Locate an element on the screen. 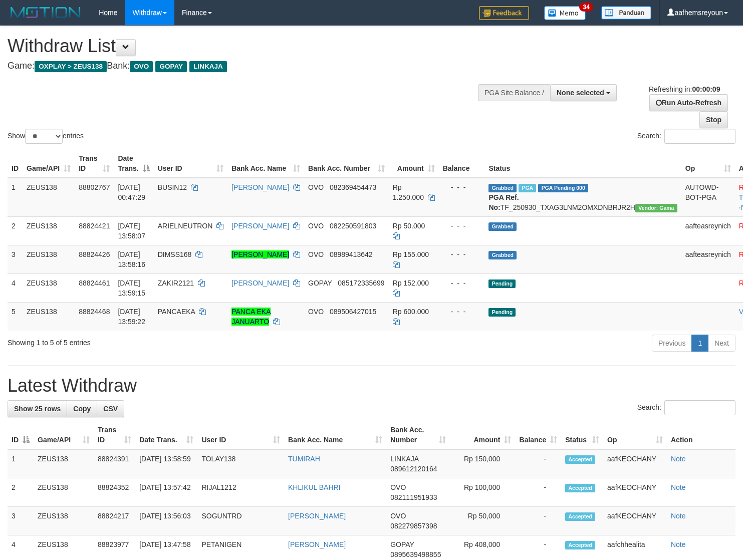 The width and height of the screenshot is (743, 560). span: Copy 085172335699 to clipboard is located at coordinates (360, 283).